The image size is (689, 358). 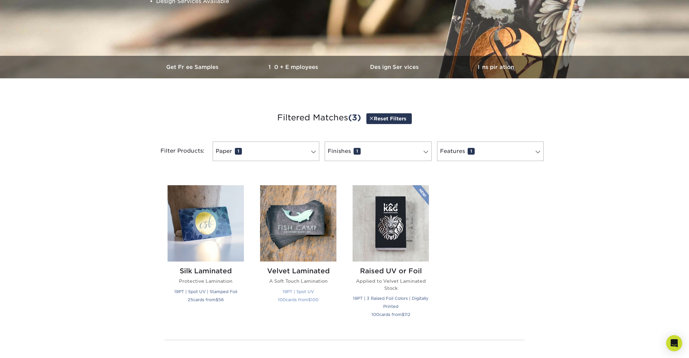 What do you see at coordinates (395, 67) in the screenshot?
I see `a: Design Services` at bounding box center [395, 67].